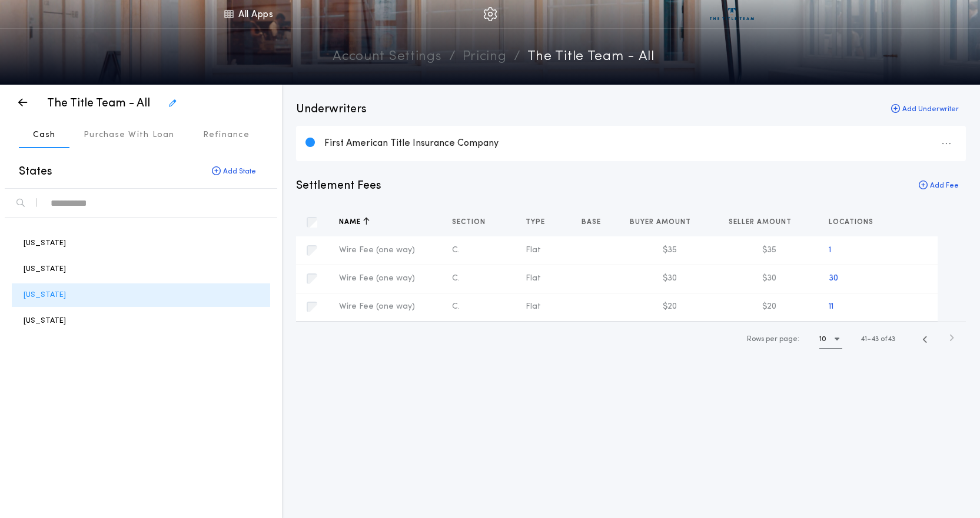 This screenshot has width=980, height=518. I want to click on span: Base, so click(591, 222).